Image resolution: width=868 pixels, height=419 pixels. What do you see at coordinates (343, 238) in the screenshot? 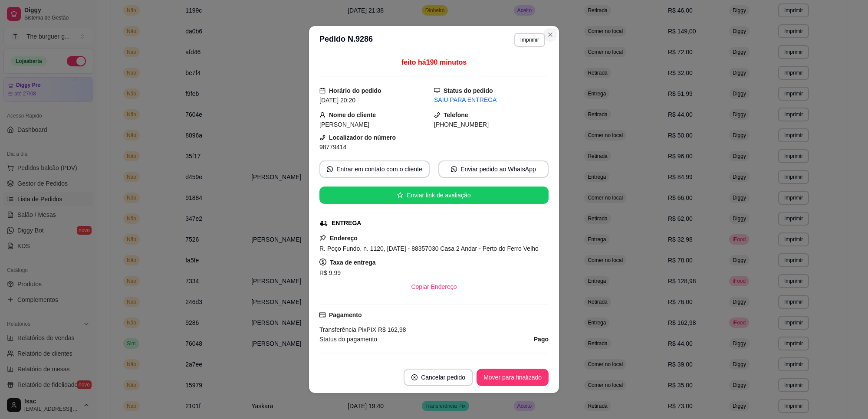
I see `strong: Endereço` at bounding box center [343, 238].